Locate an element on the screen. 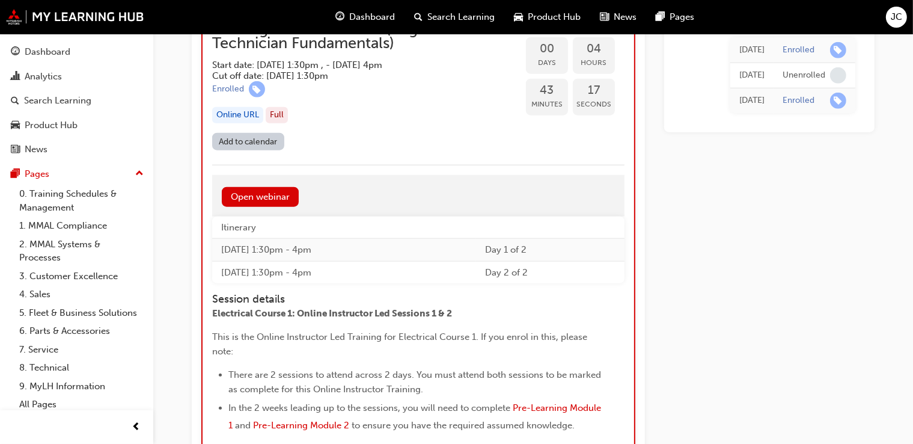  a: Open webinar is located at coordinates (260, 197).